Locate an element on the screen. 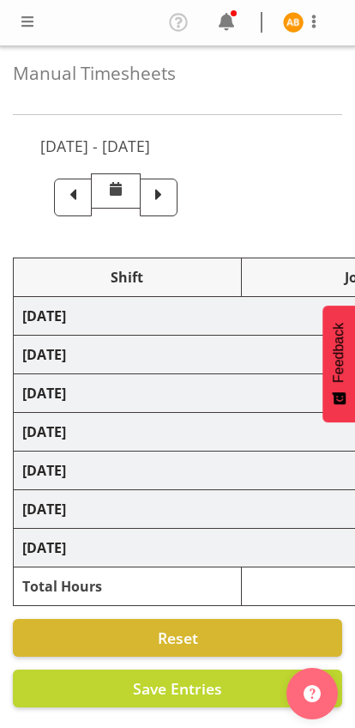 The image size is (355, 728). span: Feedback is located at coordinates (339, 353).